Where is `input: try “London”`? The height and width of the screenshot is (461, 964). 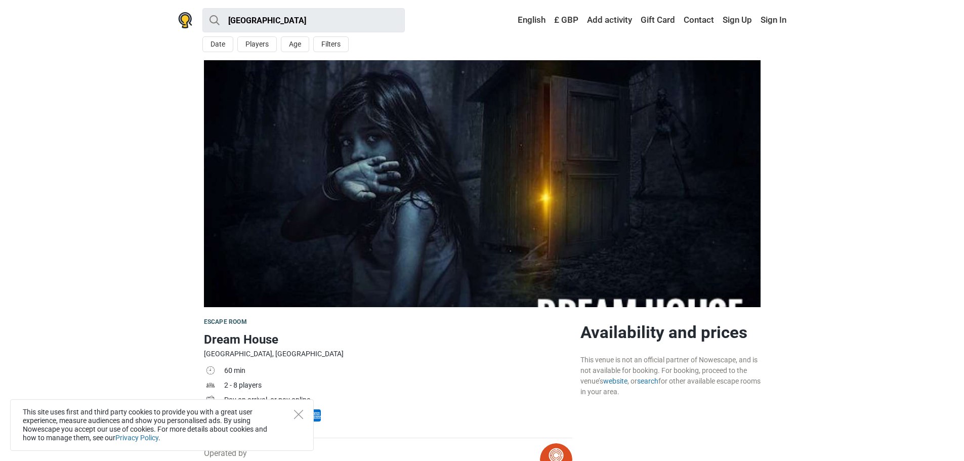
input: try “London” is located at coordinates (304, 20).